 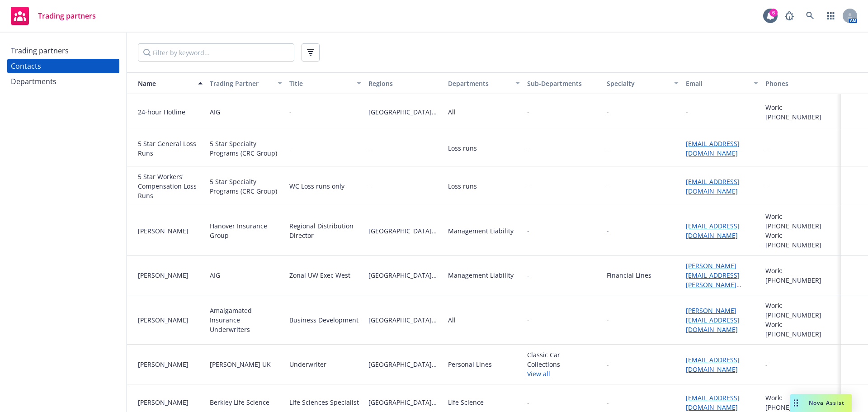 What do you see at coordinates (826, 403) in the screenshot?
I see `span: Nova Assist` at bounding box center [826, 403].